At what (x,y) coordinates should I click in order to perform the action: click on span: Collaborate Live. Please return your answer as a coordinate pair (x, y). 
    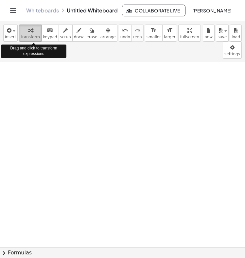
    Looking at the image, I should click on (154, 10).